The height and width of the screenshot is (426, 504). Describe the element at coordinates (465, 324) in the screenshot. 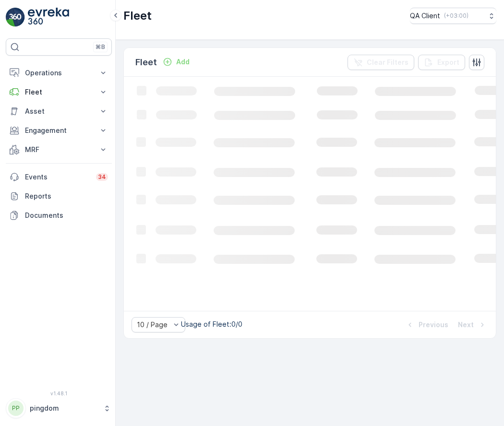

I see `p: Next` at that location.